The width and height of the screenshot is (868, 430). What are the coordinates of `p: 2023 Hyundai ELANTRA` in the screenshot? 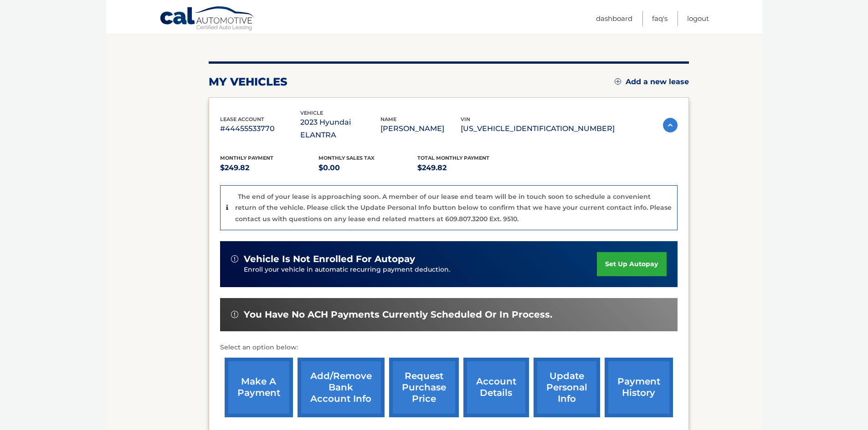 It's located at (341, 129).